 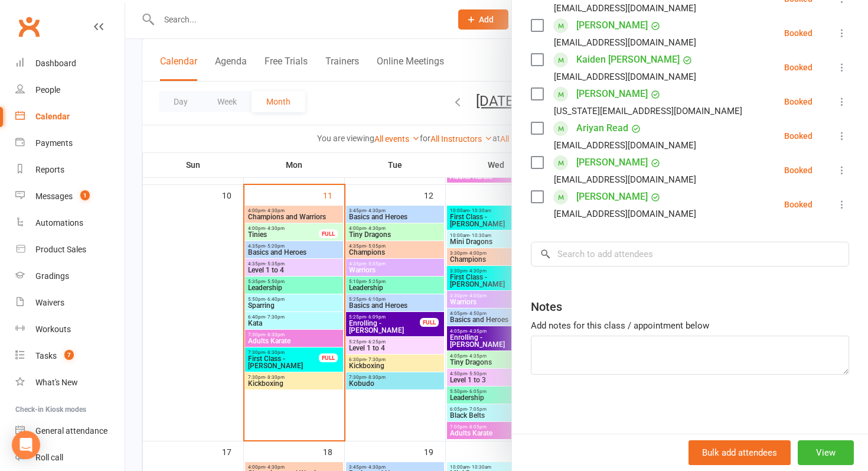 What do you see at coordinates (61, 249) in the screenshot?
I see `div: Product Sales` at bounding box center [61, 249].